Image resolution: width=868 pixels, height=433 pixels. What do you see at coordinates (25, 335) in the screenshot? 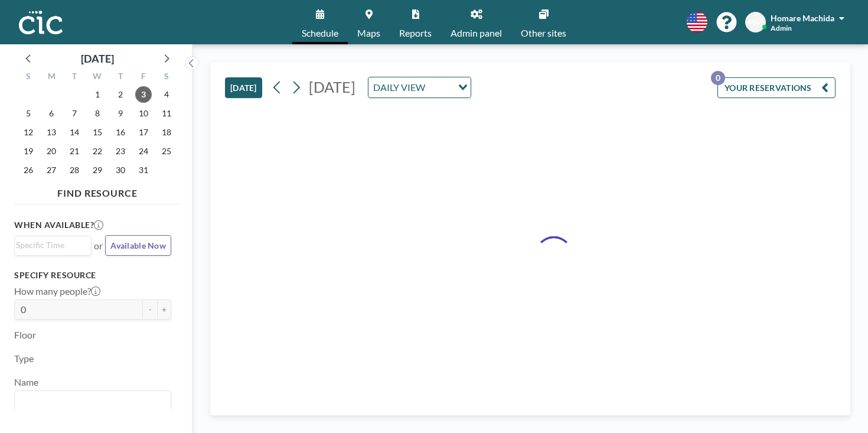
I see `label: Floor` at bounding box center [25, 335].